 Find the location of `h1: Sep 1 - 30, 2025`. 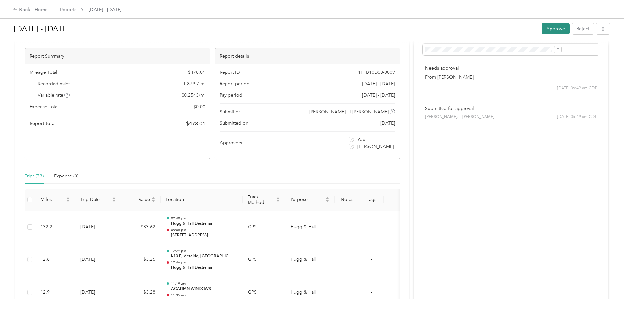

h1: Sep 1 - 30, 2025 is located at coordinates (275, 29).